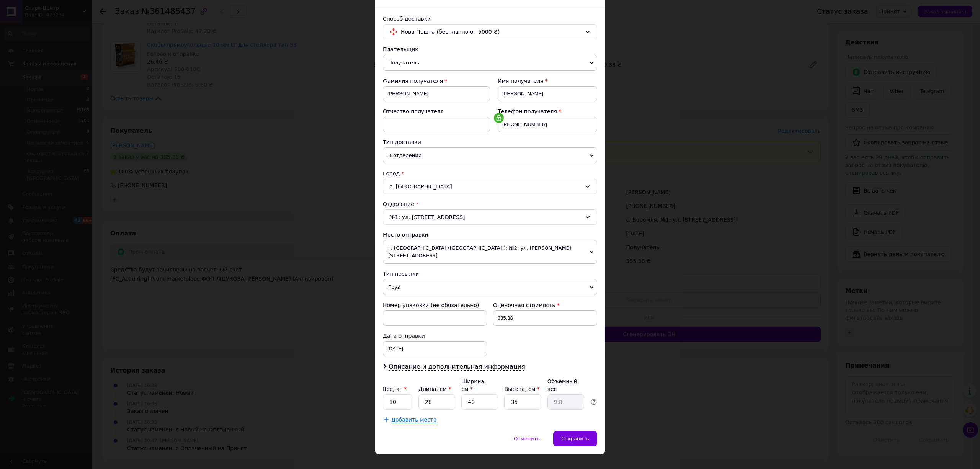  Describe the element at coordinates (413, 81) in the screenshot. I see `span: Фамилия получателя` at that location.